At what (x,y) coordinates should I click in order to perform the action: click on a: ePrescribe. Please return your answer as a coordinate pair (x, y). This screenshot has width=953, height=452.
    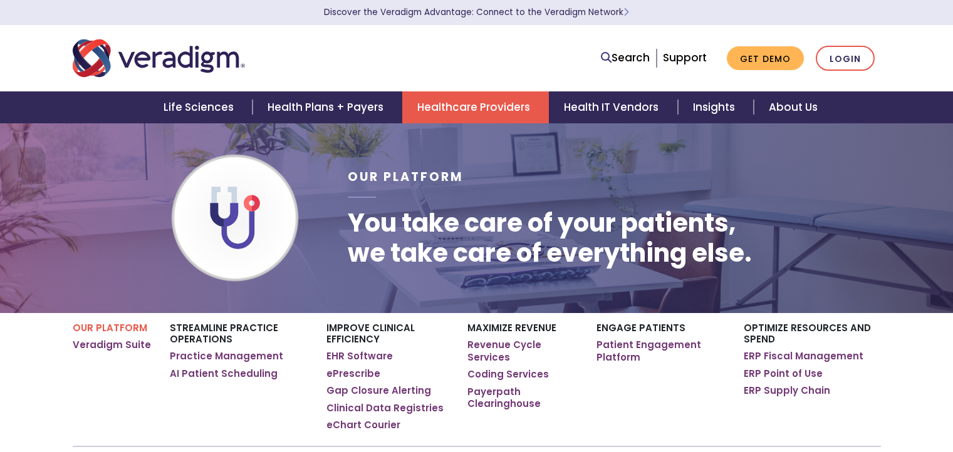
    Looking at the image, I should click on (353, 374).